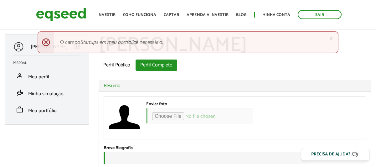 The height and width of the screenshot is (167, 376). I want to click on li: Meu portfólio, so click(47, 109).